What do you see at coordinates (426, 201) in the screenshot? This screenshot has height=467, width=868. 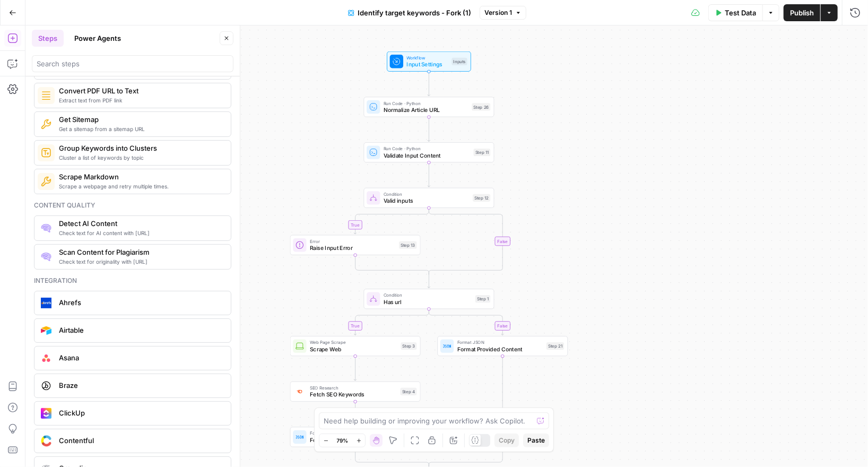 I see `span: Valid inputs` at bounding box center [426, 201].